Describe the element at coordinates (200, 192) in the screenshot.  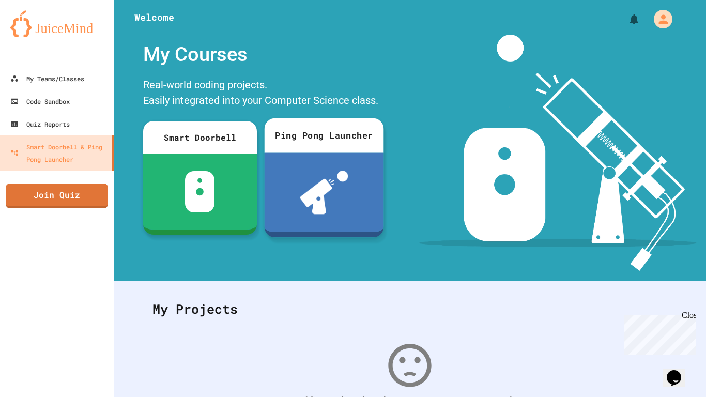
I see `img: sdb-white.svg` at that location.